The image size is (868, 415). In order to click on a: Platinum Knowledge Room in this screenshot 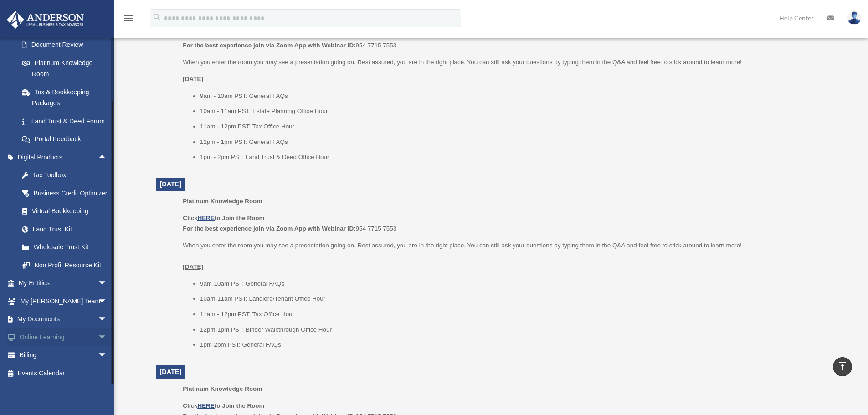, I will do `click(65, 68)`.